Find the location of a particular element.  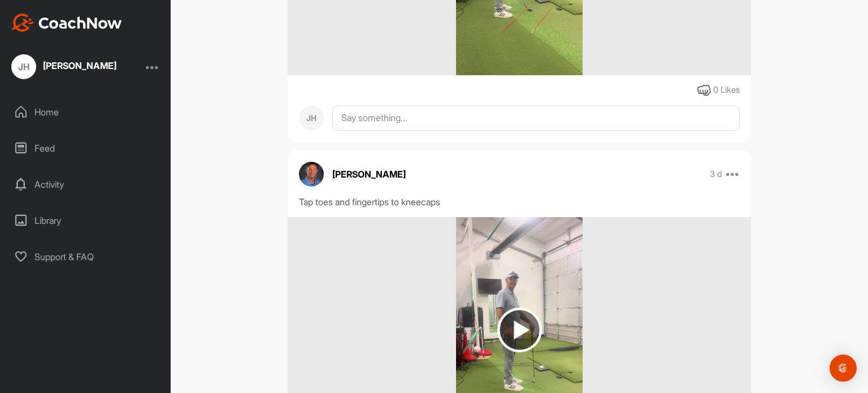

div: Feed is located at coordinates (86, 148).